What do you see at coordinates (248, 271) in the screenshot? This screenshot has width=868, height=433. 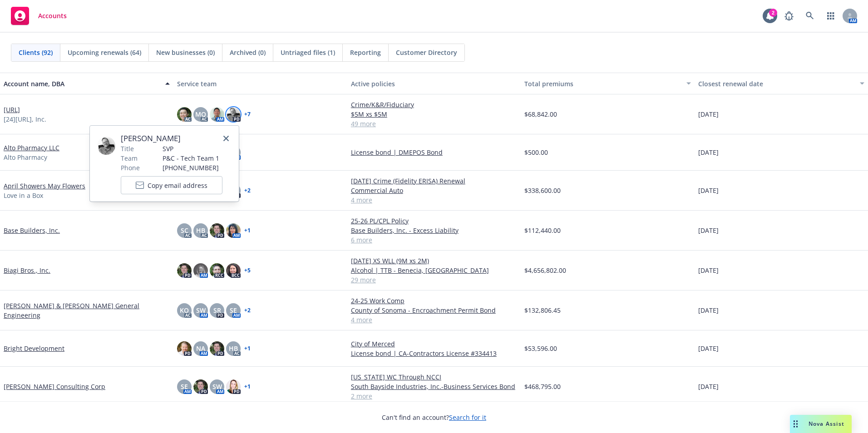 I see `a: + 5` at bounding box center [248, 271].